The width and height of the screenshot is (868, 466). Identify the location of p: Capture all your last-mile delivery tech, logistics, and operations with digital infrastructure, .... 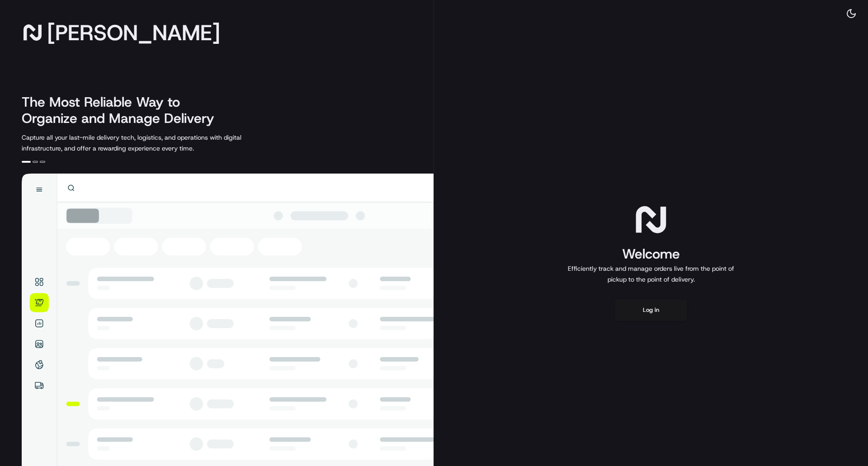
(152, 143).